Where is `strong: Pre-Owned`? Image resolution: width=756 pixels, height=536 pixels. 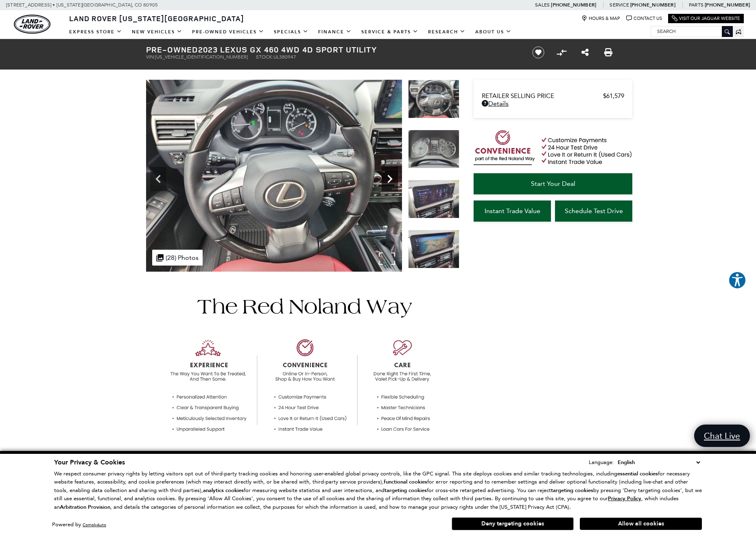 strong: Pre-Owned is located at coordinates (172, 49).